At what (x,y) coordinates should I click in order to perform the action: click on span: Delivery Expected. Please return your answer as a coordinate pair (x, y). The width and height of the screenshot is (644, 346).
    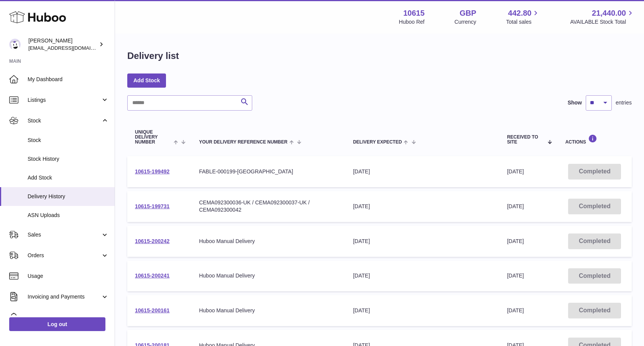
    Looking at the image, I should click on (377, 142).